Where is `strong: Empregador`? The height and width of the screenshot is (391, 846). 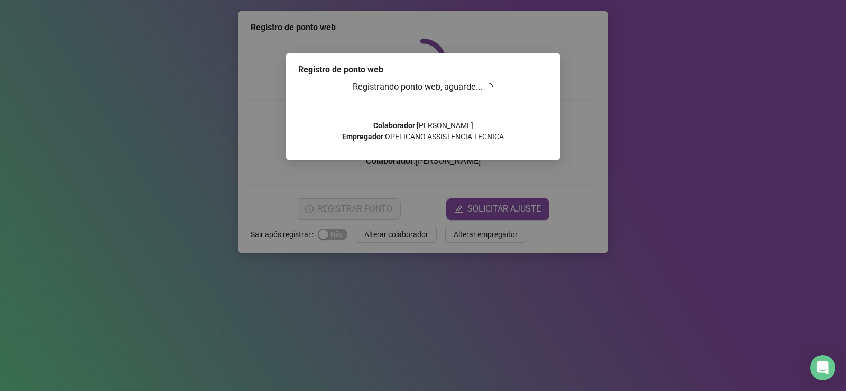
strong: Empregador is located at coordinates (363, 136).